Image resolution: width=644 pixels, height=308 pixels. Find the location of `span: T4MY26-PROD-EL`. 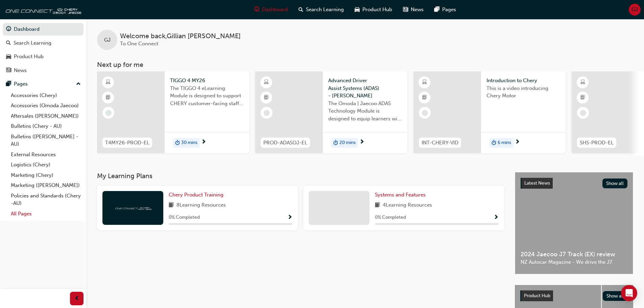

span: T4MY26-PROD-EL is located at coordinates (127, 142).